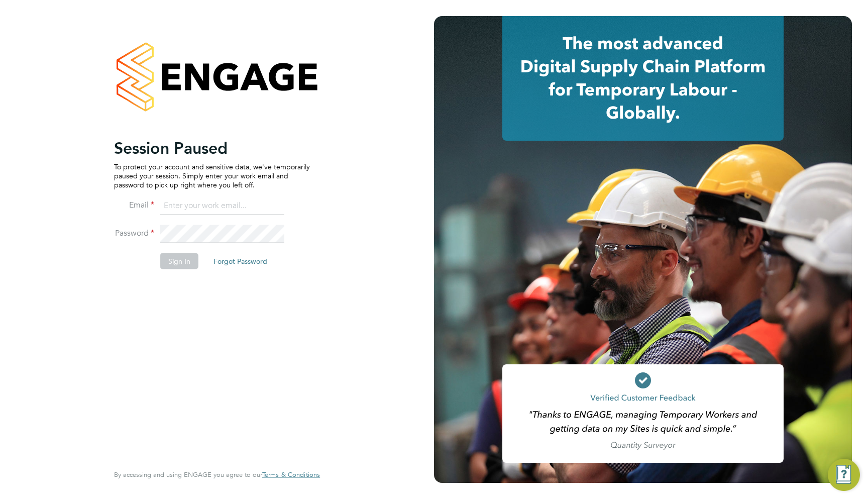  Describe the element at coordinates (291, 475) in the screenshot. I see `a: Terms & Conditions` at that location.